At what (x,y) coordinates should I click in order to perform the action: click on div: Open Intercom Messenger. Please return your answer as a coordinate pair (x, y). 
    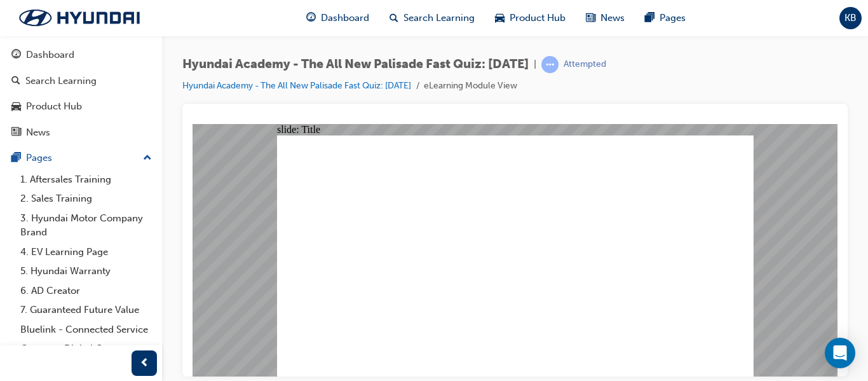
    Looking at the image, I should click on (840, 353).